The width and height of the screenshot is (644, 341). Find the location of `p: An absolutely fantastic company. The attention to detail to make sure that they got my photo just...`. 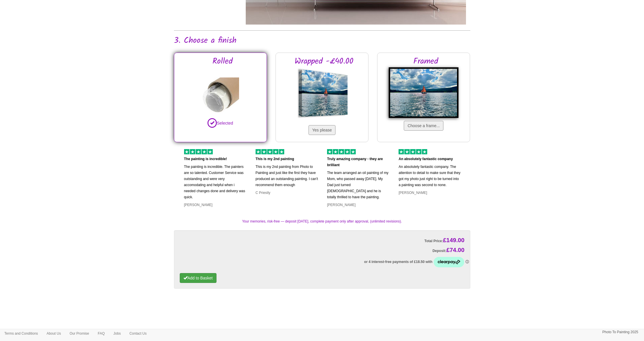

p: An absolutely fantastic company. The attention to detail to make sure that they got my photo just... is located at coordinates (430, 176).